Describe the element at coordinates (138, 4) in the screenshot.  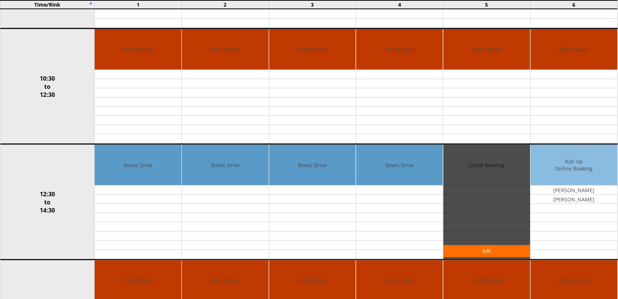
I see `td: 1` at that location.